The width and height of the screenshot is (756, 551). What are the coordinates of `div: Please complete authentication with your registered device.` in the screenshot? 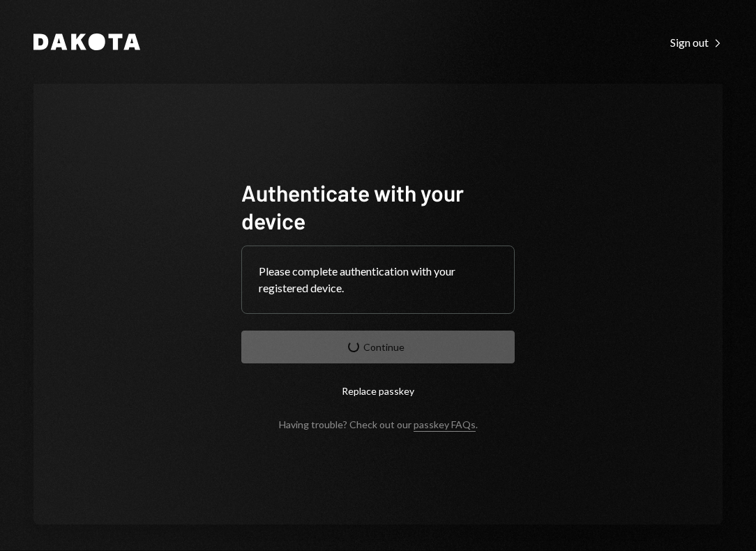 It's located at (378, 280).